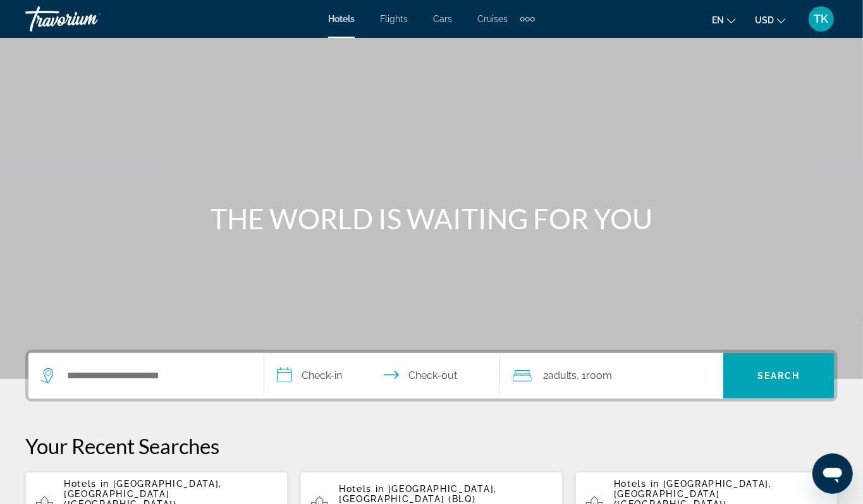 This screenshot has height=504, width=863. Describe the element at coordinates (560, 376) in the screenshot. I see `span: 2` at that location.